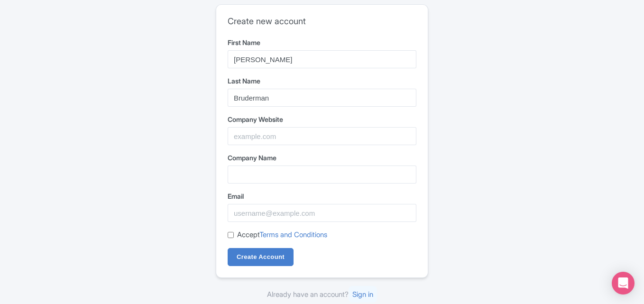 The image size is (644, 304). What do you see at coordinates (322, 158) in the screenshot?
I see `label: Company Name` at bounding box center [322, 158].